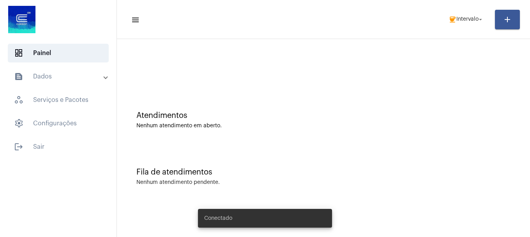 This screenshot has width=530, height=237. Describe the element at coordinates (58, 123) in the screenshot. I see `span: Configurações` at that location.